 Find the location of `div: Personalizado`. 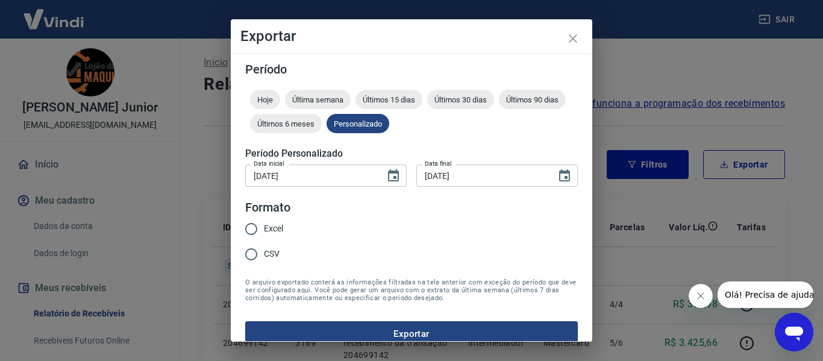

div: Personalizado is located at coordinates (358, 124).